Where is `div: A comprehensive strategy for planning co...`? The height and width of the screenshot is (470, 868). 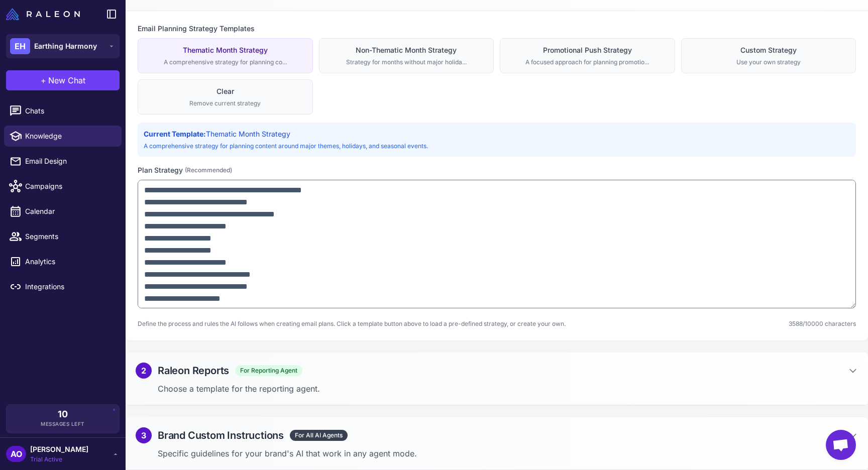
div: A comprehensive strategy for planning co... is located at coordinates (225, 62).